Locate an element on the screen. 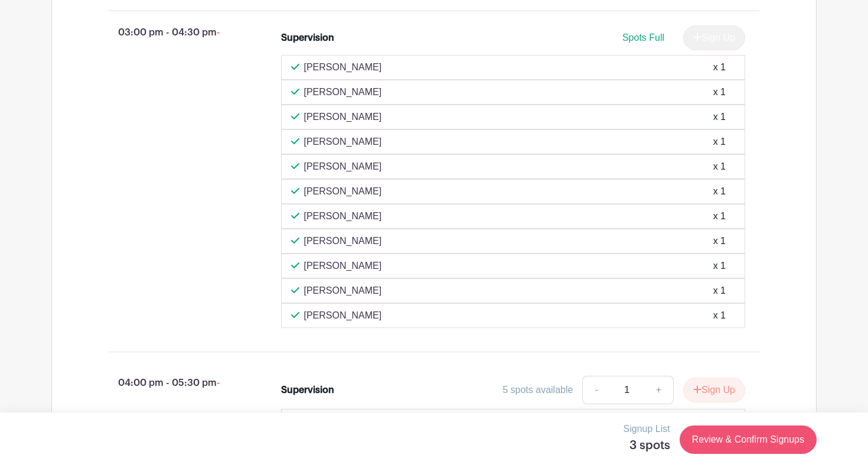 The width and height of the screenshot is (868, 471). p: 04:00 pm - 05:30 pm is located at coordinates (176, 382).